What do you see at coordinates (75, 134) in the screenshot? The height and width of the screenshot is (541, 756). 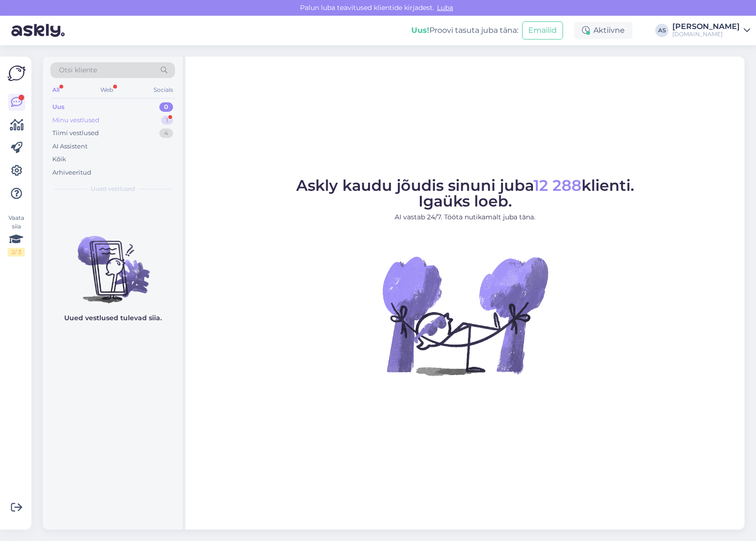 I see `div: Tiimi vestlused` at bounding box center [75, 134].